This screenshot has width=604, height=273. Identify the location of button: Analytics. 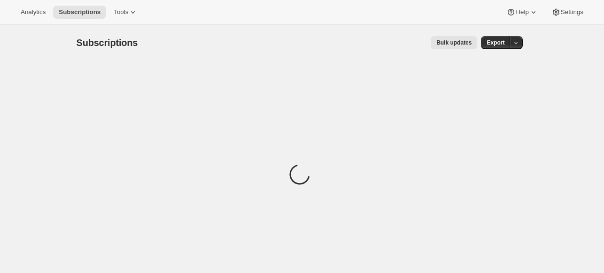
(33, 12).